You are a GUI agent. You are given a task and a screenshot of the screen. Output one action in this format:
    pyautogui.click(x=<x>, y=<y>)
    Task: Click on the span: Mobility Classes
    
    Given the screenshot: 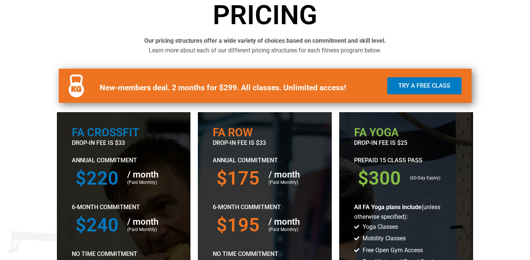 What is the action you would take?
    pyautogui.click(x=383, y=239)
    